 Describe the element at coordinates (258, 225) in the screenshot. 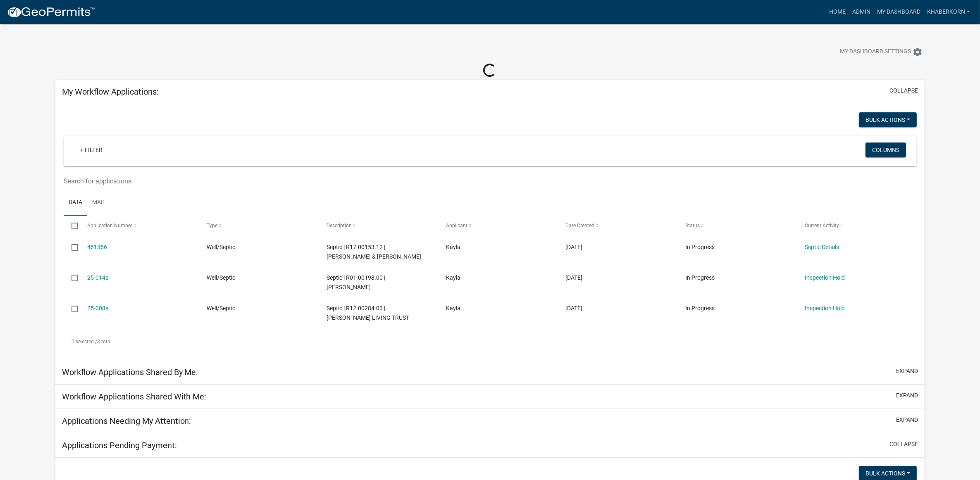

I see `datatable-header-cell: Type` at that location.